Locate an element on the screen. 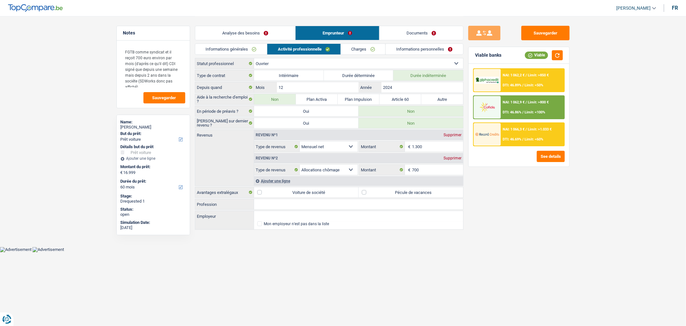  img: Record Credits is located at coordinates (487, 134).